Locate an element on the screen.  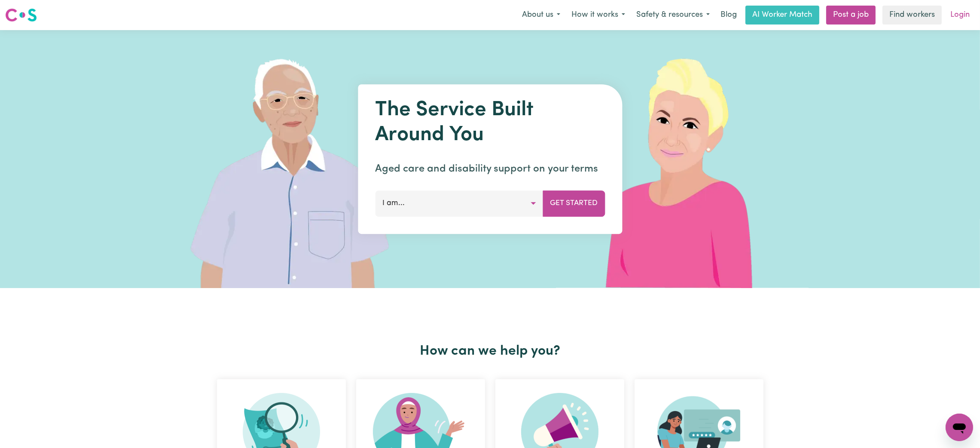
button: Safety & resources is located at coordinates (673, 15).